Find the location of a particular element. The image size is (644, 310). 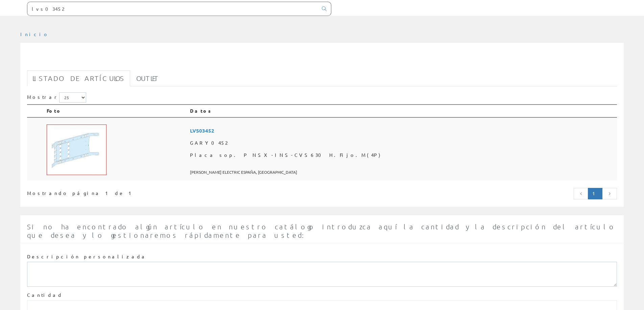

span: Placa sop. P NSX-INS-CVS630 H.Fijo.M(4P) is located at coordinates (402, 155).